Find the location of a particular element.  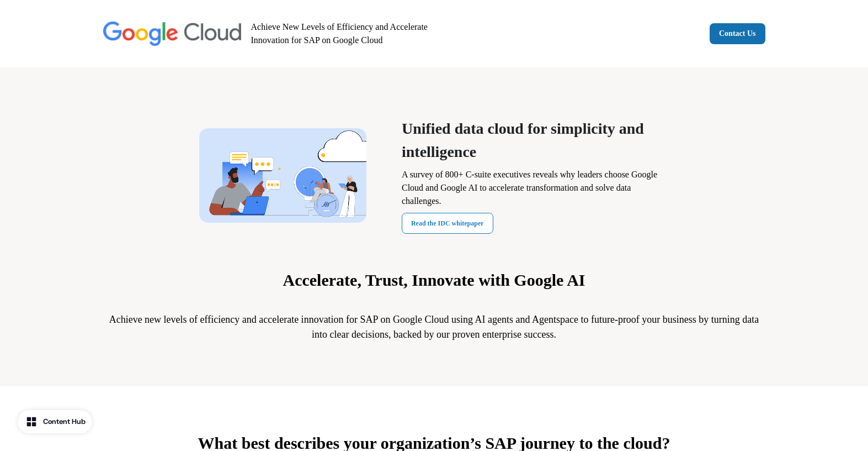

p: Achieve new levels of efficiency and accelerate innovation for SAP on Google Cloud using AI agent... is located at coordinates (434, 327).